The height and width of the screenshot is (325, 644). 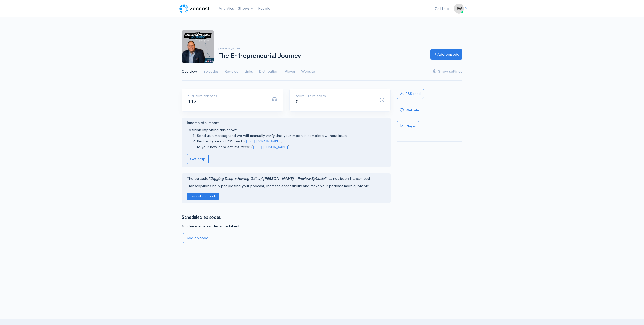 I want to click on a: RSS feed, so click(x=410, y=94).